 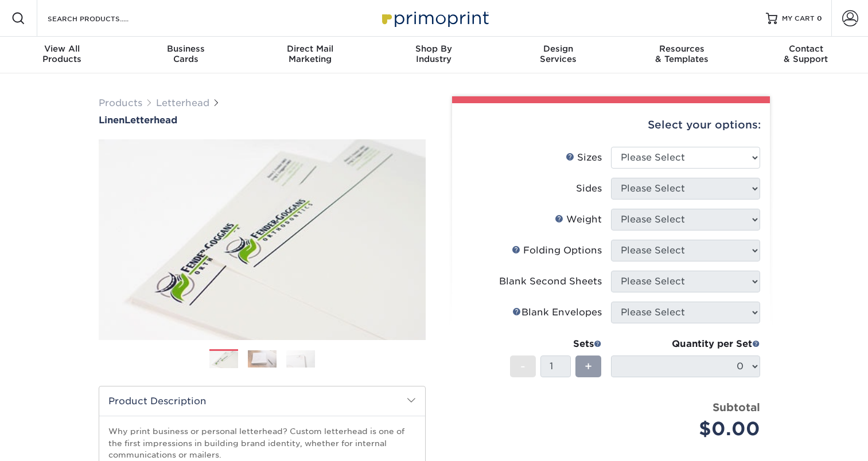 What do you see at coordinates (186, 54) in the screenshot?
I see `div: Cards` at bounding box center [186, 54].